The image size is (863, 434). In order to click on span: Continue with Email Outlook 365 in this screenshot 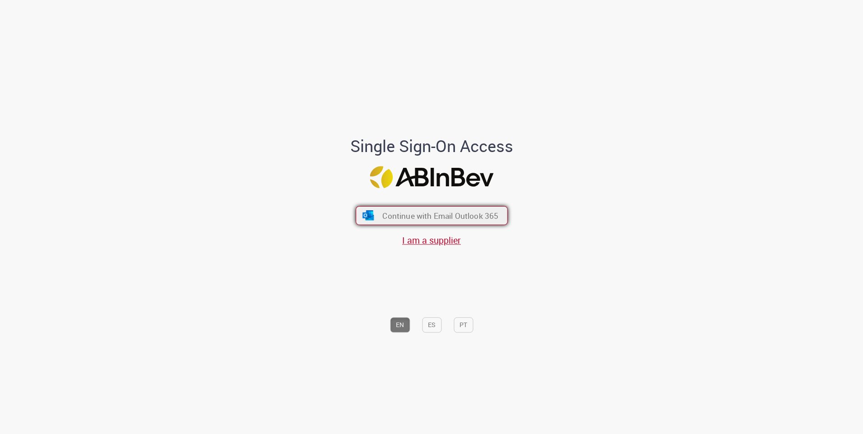, I will do `click(440, 215)`.